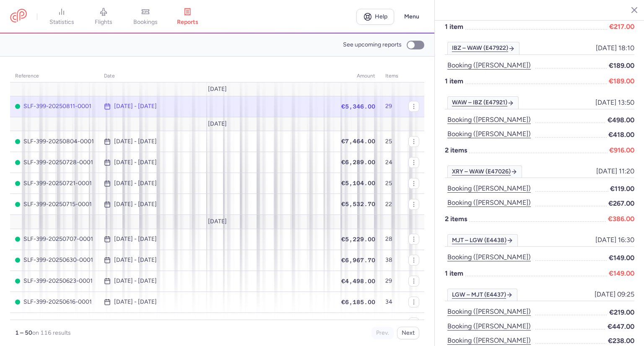  I want to click on td: 22, so click(392, 204).